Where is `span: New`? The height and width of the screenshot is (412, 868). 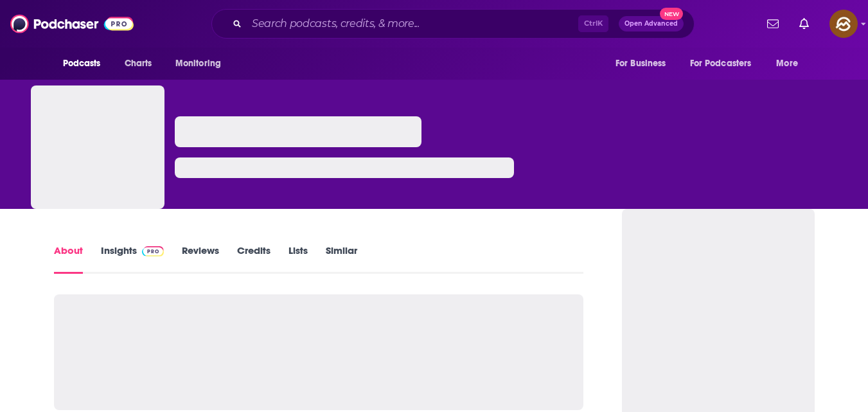
span: New is located at coordinates (671, 14).